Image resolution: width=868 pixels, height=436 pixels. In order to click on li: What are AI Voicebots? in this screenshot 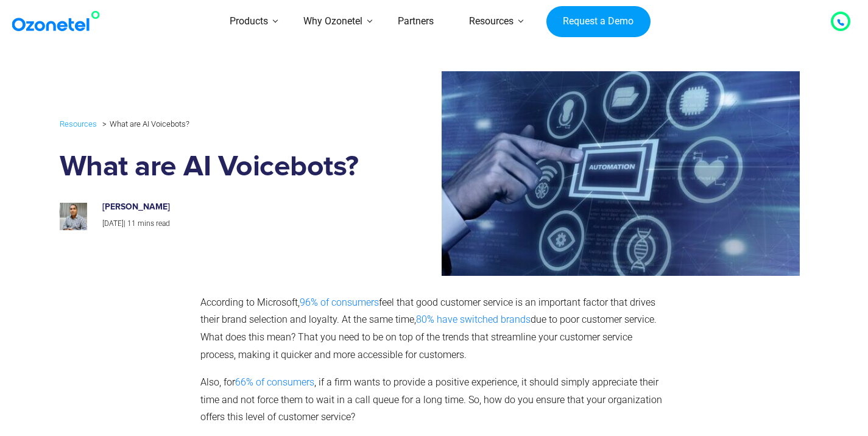, I will do `click(145, 123)`.